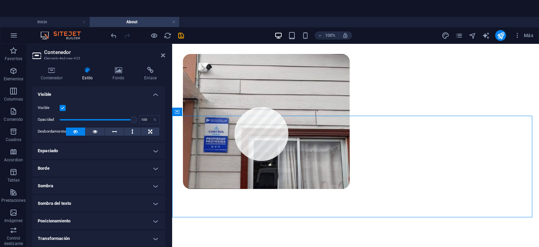 The width and height of the screenshot is (539, 247). Describe the element at coordinates (472, 35) in the screenshot. I see `i: Navegador` at that location.